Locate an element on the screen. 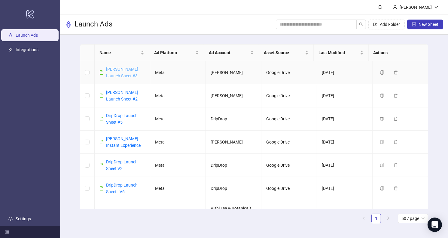 Image resolution: width=448 pixels, height=238 pixels. span: search is located at coordinates (361, 24).